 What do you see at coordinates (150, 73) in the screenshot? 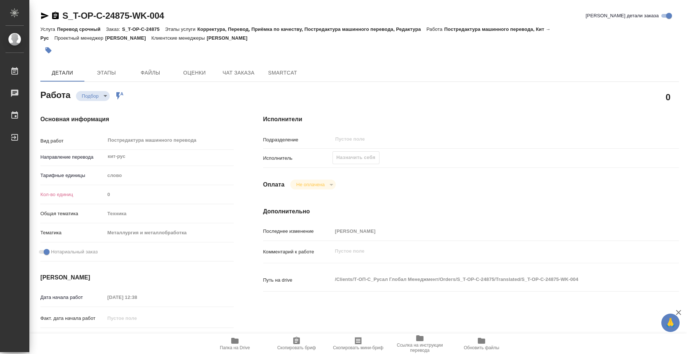
I see `span: Файлы` at bounding box center [150, 73].